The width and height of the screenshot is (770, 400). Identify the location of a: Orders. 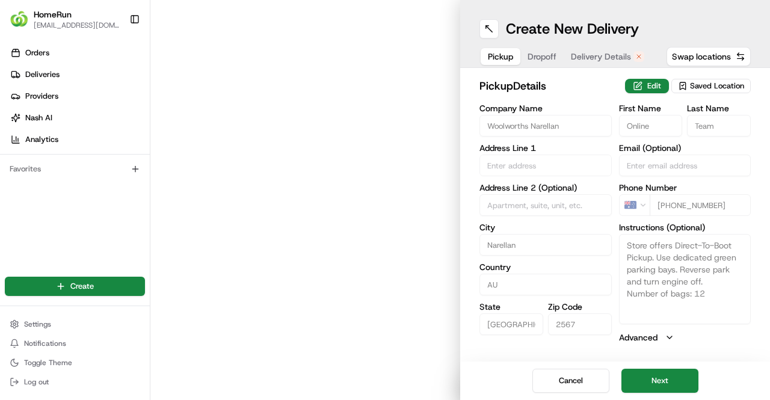
(77, 53).